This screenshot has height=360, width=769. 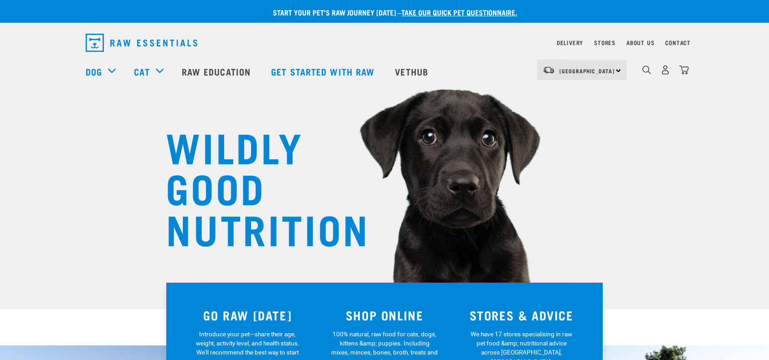 What do you see at coordinates (142, 72) in the screenshot?
I see `a: Cat` at bounding box center [142, 72].